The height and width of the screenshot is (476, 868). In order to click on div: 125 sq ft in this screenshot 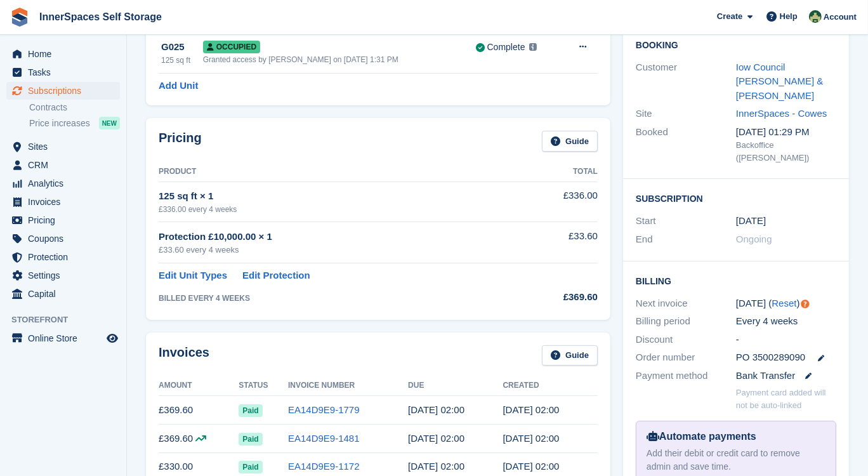, I will do `click(182, 60)`.